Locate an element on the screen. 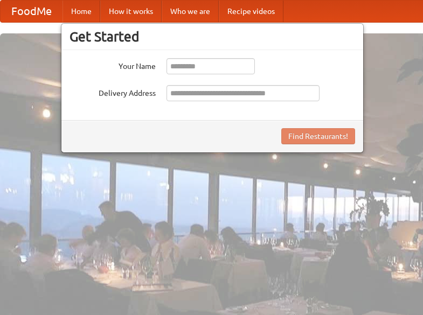  a: Home is located at coordinates (81, 11).